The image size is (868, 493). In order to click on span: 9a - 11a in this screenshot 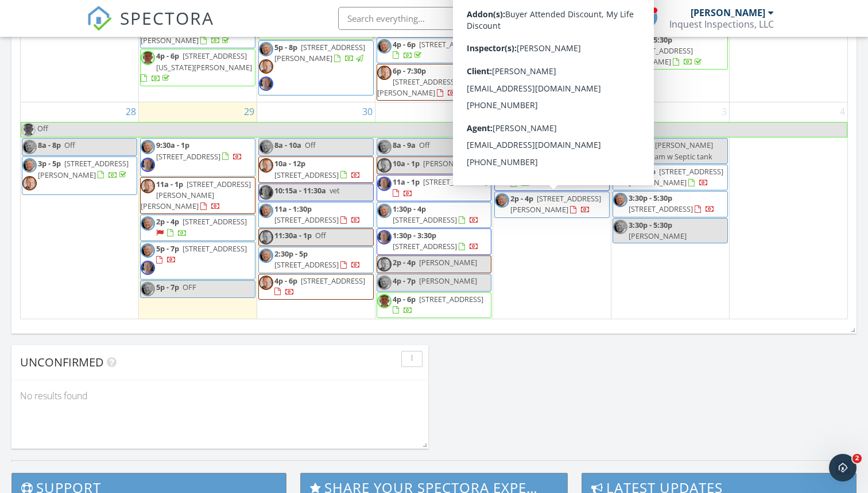, I will do `click(524, 145)`.